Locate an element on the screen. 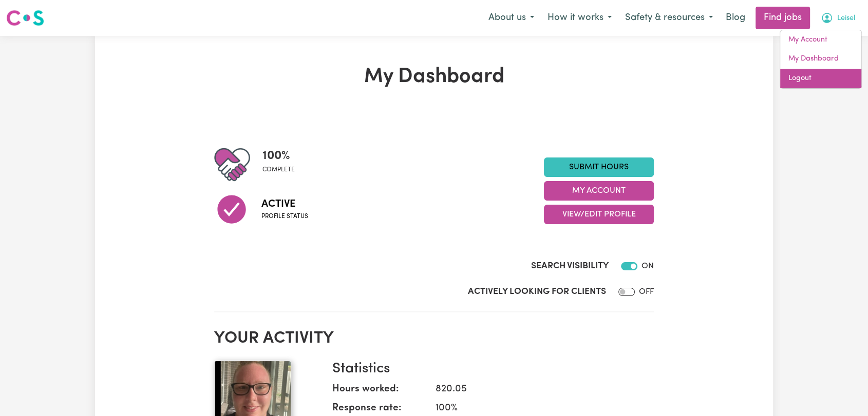 This screenshot has height=416, width=868. h1: My Dashboard is located at coordinates (434, 77).